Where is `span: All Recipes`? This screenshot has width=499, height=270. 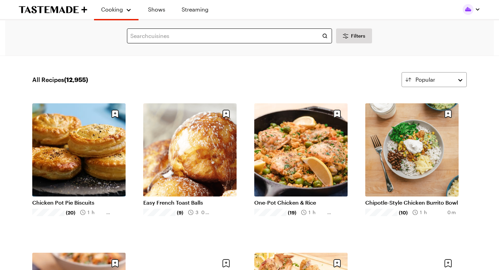
span: All Recipes is located at coordinates (60, 80).